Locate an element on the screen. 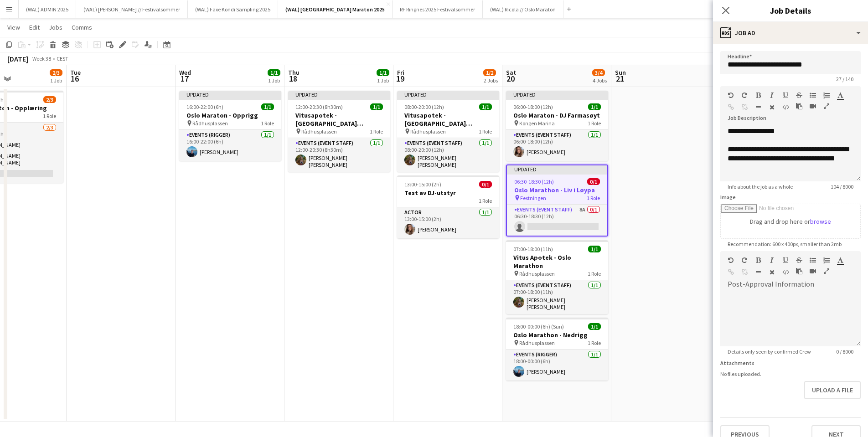 The image size is (868, 437). button: Underline is located at coordinates (785, 96).